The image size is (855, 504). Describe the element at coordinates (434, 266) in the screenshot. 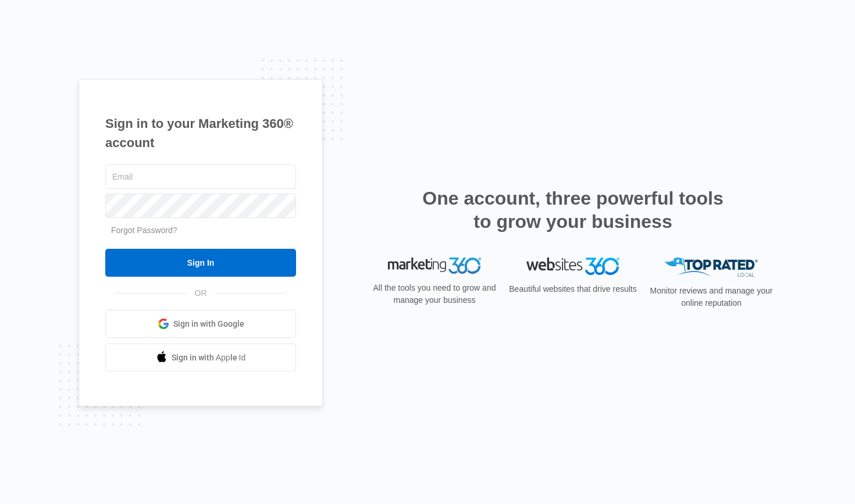

I see `img: Marketing 360` at that location.